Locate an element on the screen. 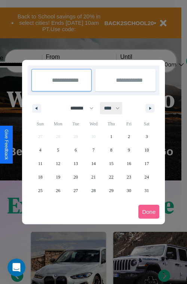 This screenshot has height=284, width=187. span: 6 is located at coordinates (76, 150).